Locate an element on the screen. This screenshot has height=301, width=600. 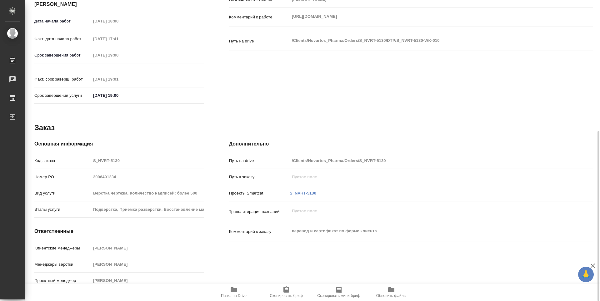
p: Факт. срок заверш. работ is located at coordinates (63, 79).